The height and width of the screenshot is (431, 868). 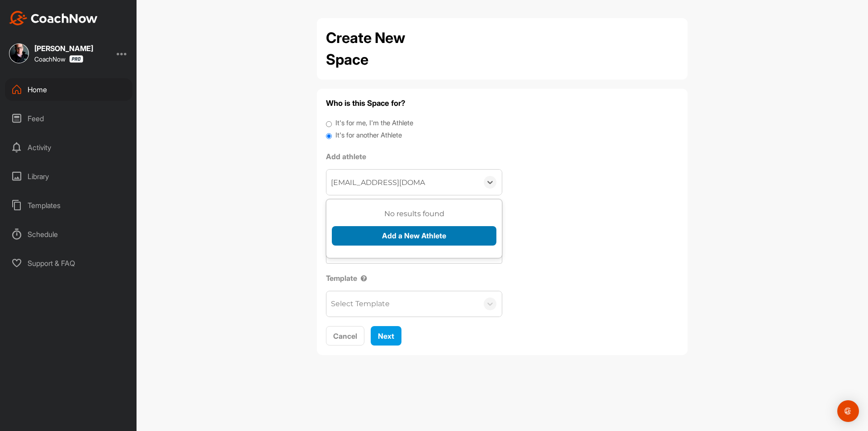 I want to click on div: Feed, so click(x=69, y=119).